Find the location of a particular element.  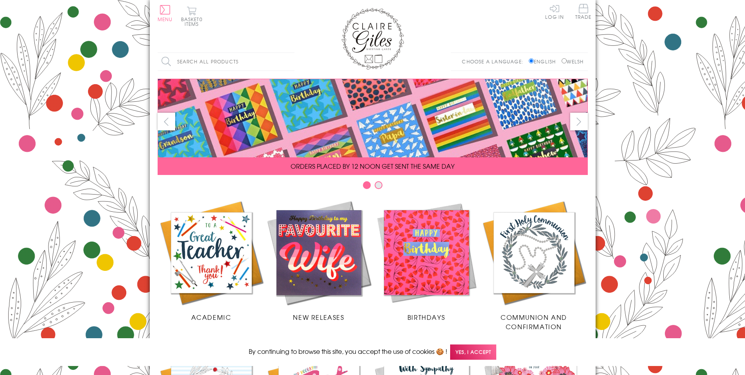

img: Claire Giles Greetings Cards is located at coordinates (373, 39).